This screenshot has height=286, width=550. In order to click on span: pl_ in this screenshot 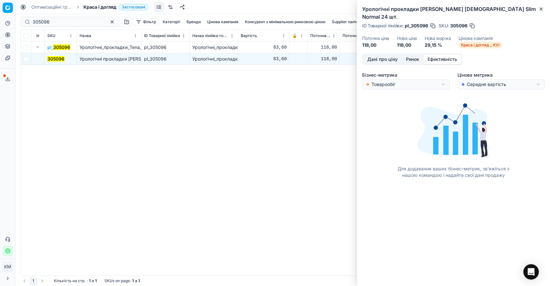, I will do `click(59, 47)`.